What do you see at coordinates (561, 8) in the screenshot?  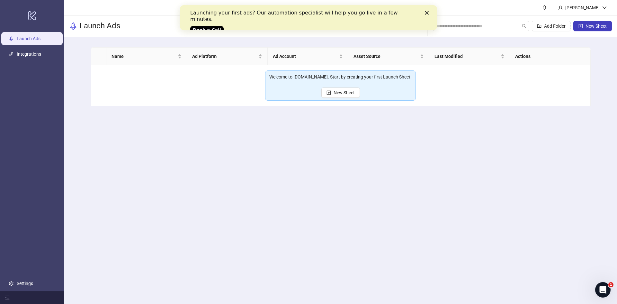 I see `span: user` at bounding box center [561, 8].